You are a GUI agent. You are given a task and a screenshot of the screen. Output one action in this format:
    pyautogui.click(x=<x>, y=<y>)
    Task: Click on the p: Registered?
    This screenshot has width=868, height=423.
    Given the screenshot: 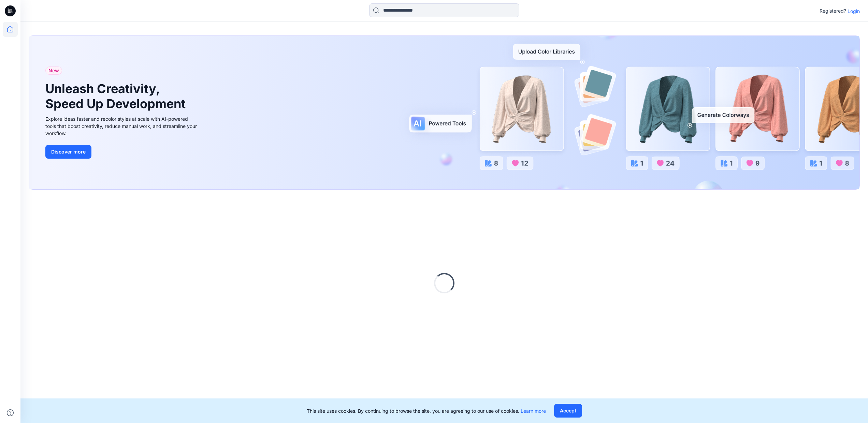 What is the action you would take?
    pyautogui.click(x=833, y=11)
    